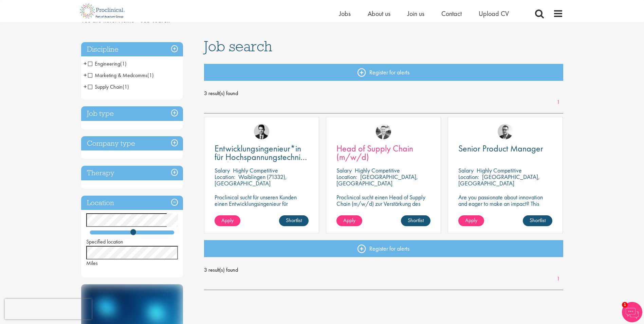 Image resolution: width=644 pixels, height=324 pixels. I want to click on span: Contact, so click(451, 14).